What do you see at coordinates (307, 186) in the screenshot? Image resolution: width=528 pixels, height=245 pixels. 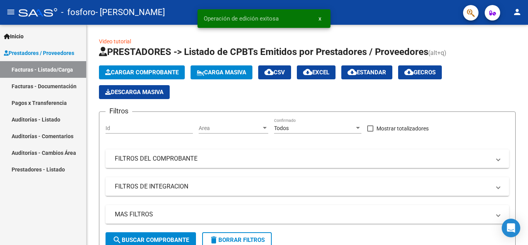 I see `mat-expansion-panel-header: FILTROS DE INTEGRACION` at bounding box center [307, 186].